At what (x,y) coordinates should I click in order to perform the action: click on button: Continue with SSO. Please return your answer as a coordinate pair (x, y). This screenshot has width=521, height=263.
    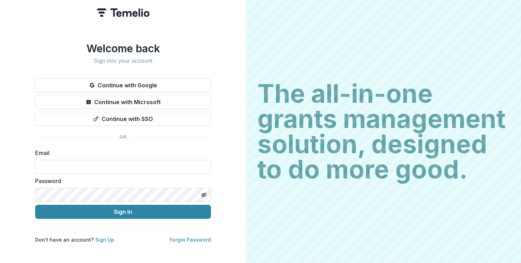
    Looking at the image, I should click on (123, 119).